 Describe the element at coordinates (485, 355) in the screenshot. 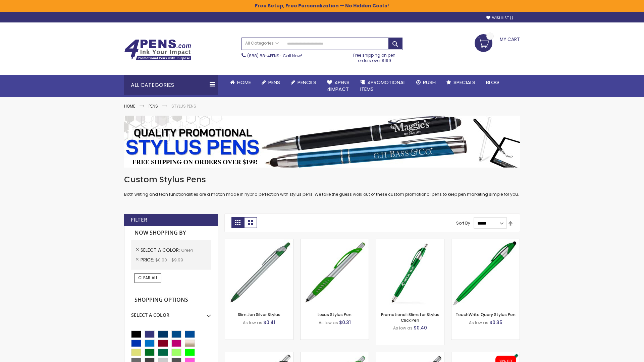

I see `a: iSlimster II - Full Color-Green` at that location.